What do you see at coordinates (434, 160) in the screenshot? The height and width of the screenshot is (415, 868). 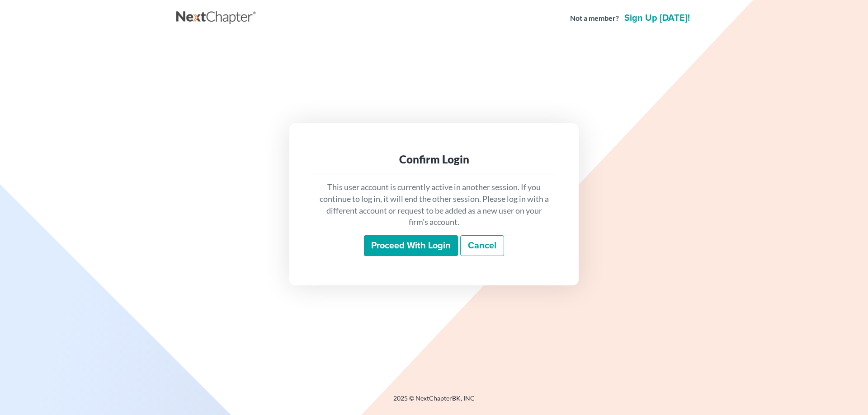 I see `div: Confirm Login` at bounding box center [434, 160].